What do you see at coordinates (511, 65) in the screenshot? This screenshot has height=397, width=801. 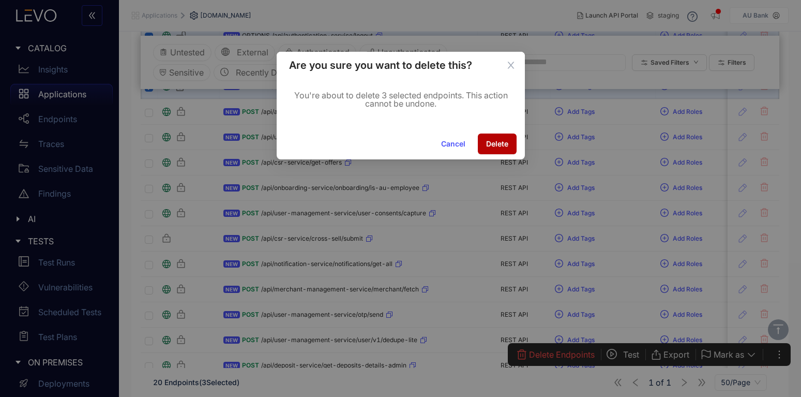 I see `span: close` at bounding box center [511, 65].